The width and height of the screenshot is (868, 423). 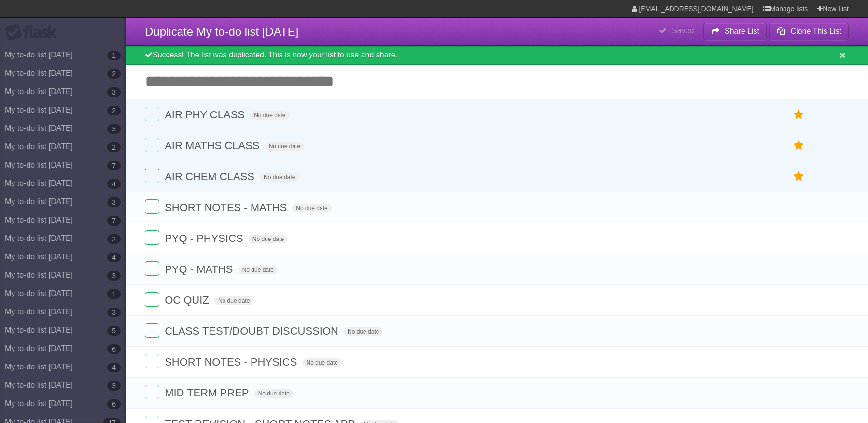 I want to click on b: Share List, so click(x=742, y=31).